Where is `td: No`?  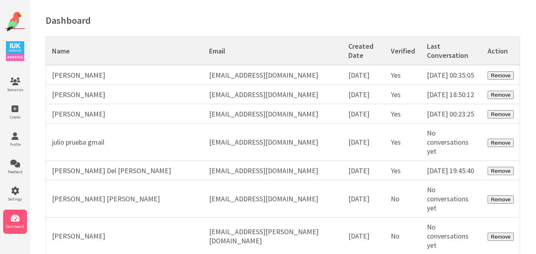 td: No is located at coordinates (403, 199).